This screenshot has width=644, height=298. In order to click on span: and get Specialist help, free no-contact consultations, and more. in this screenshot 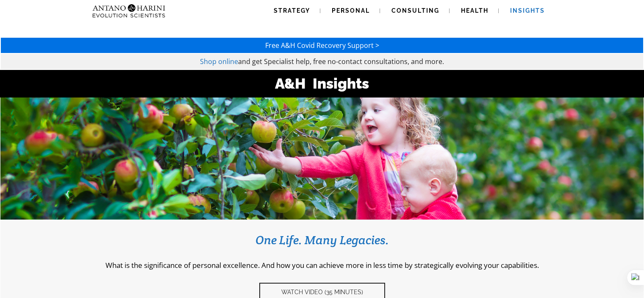, I will do `click(341, 61)`.